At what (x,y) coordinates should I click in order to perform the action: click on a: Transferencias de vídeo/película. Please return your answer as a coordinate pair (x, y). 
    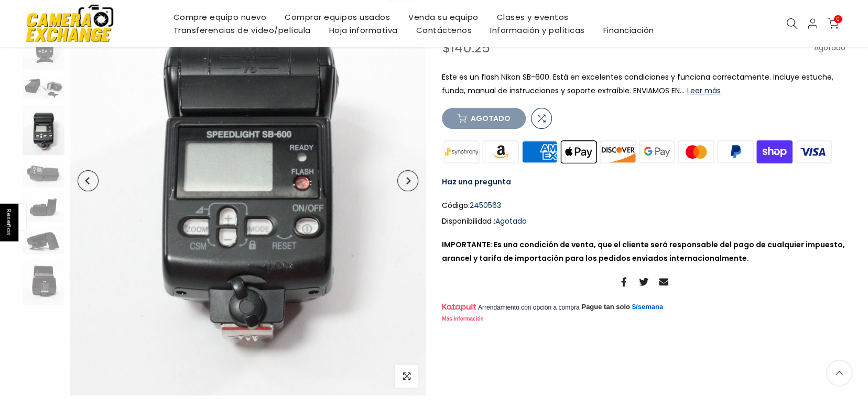
    Looking at the image, I should click on (241, 30).